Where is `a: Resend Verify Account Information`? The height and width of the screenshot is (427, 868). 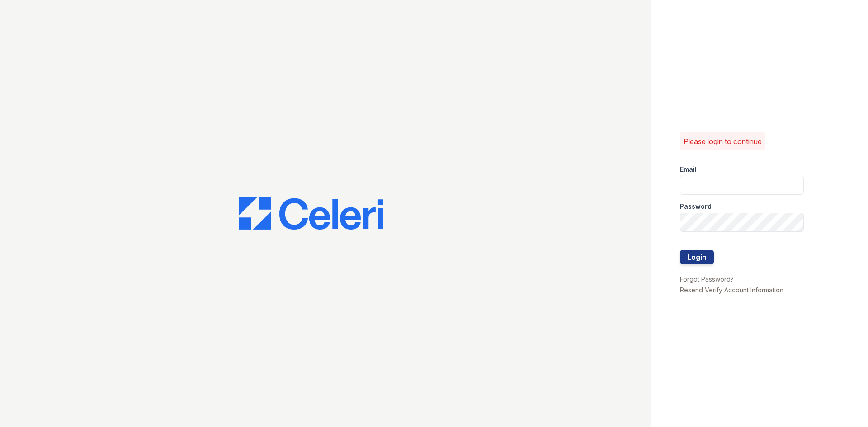 a: Resend Verify Account Information is located at coordinates (731, 290).